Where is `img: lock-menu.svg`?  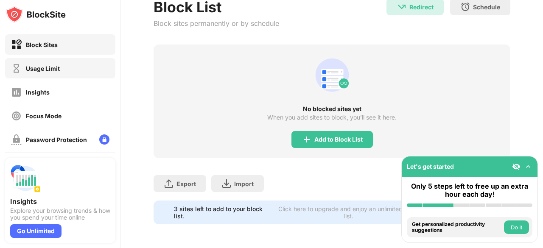 img: lock-menu.svg is located at coordinates (104, 140).